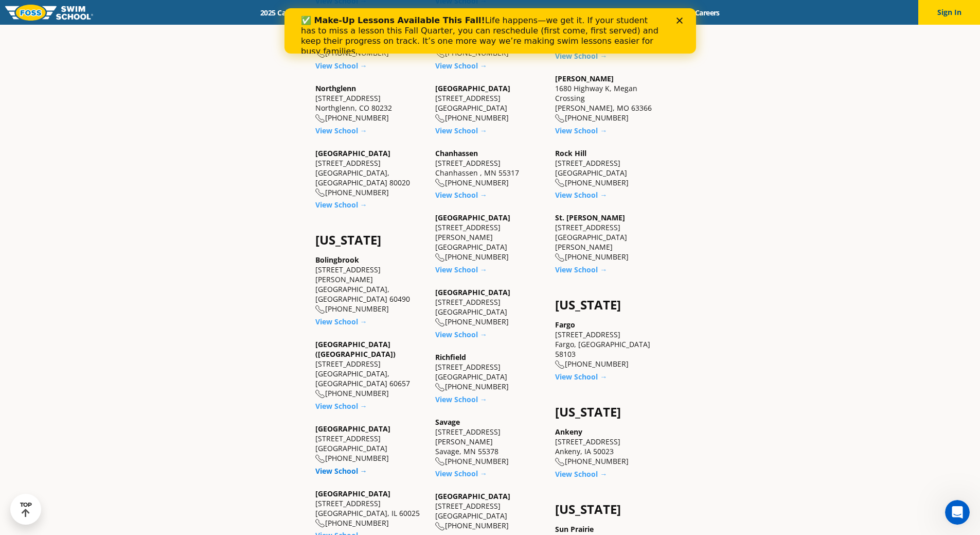 This screenshot has width=980, height=535. I want to click on div: Life happens—we get it. If your student has to miss a lesson this Fall Quarter, you can reschedul..., so click(198, 28).